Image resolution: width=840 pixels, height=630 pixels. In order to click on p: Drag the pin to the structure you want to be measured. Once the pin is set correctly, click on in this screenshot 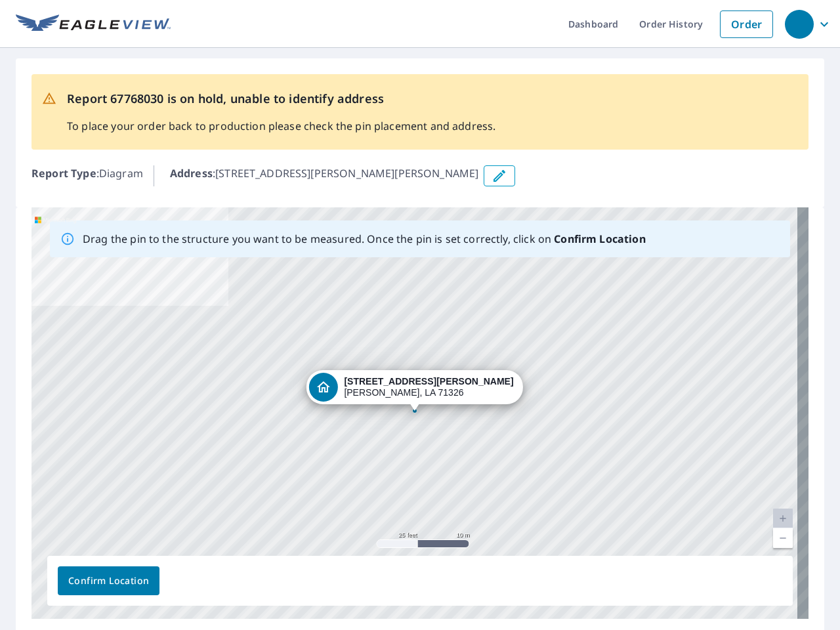, I will do `click(364, 239)`.